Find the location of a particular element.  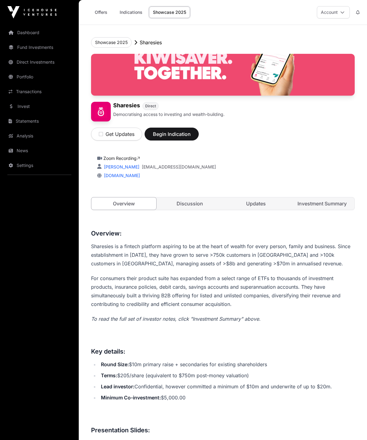

a: Transactions is located at coordinates (39, 92).